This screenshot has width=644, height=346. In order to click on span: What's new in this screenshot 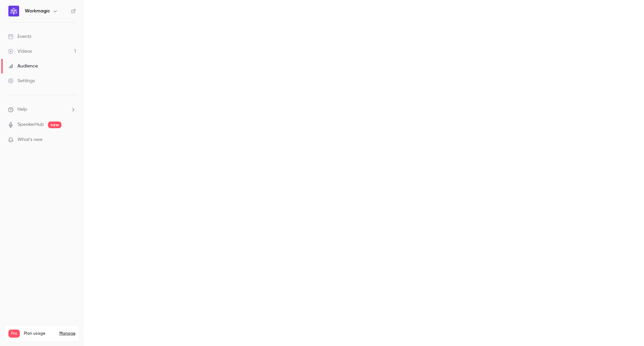, I will do `click(30, 139)`.